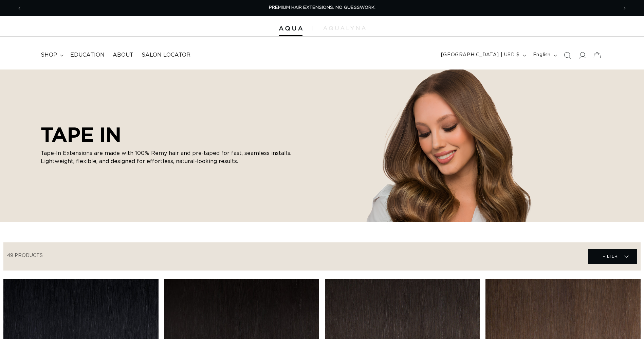 Image resolution: width=644 pixels, height=339 pixels. I want to click on h2: TAPE IN, so click(170, 135).